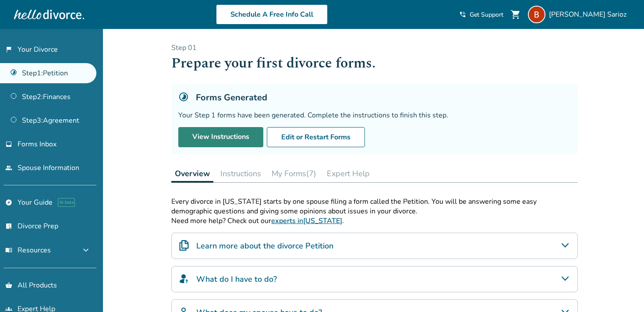 The height and width of the screenshot is (312, 644). Describe the element at coordinates (349, 173) in the screenshot. I see `button: Expert Help` at that location.